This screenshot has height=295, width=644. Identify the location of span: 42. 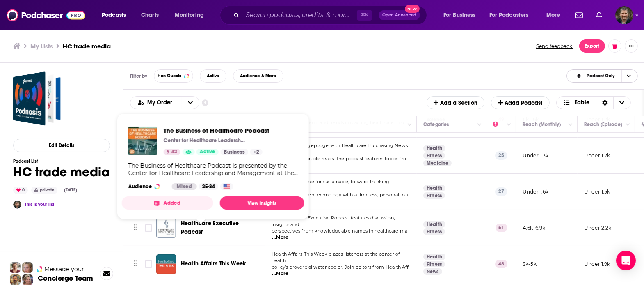
(174, 152).